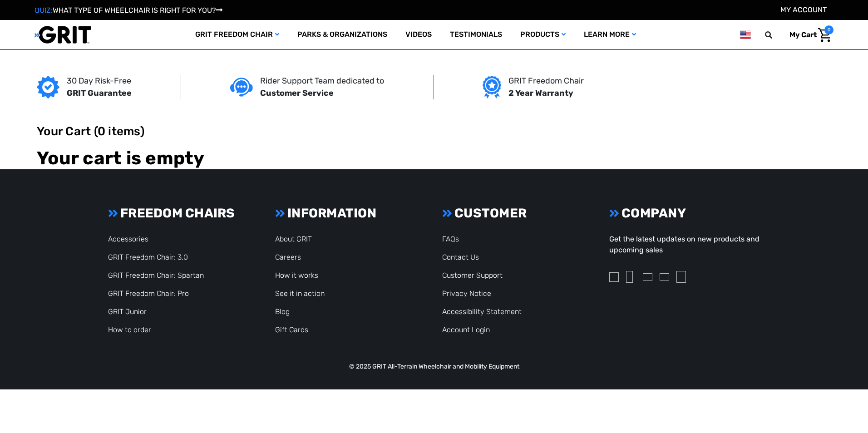 Image resolution: width=868 pixels, height=433 pixels. I want to click on p: Get the latest updates on new products and upcoming sales, so click(685, 245).